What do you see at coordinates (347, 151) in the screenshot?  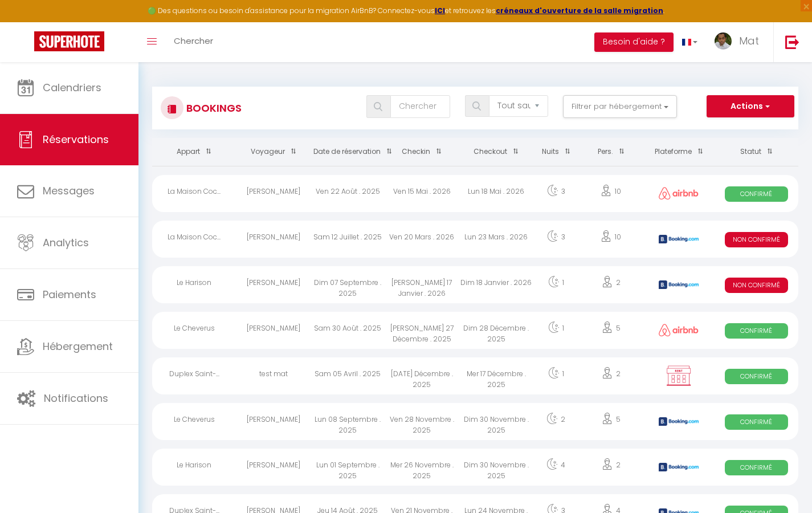 I see `th: Sort by booking date` at bounding box center [347, 151].